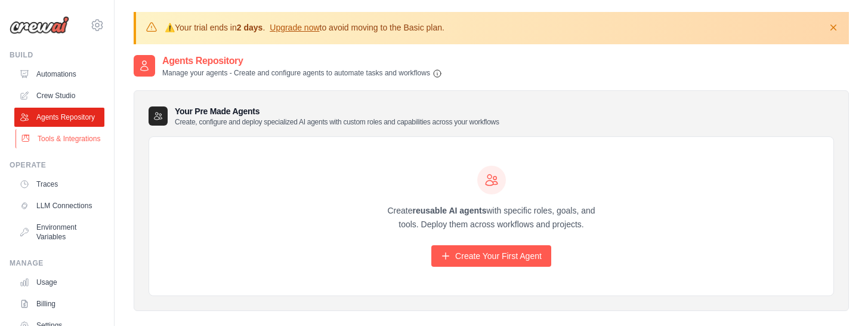 Image resolution: width=868 pixels, height=326 pixels. What do you see at coordinates (301, 73) in the screenshot?
I see `p: Manage your agents - Create and configure agents to automate tasks and workflows` at bounding box center [301, 73].